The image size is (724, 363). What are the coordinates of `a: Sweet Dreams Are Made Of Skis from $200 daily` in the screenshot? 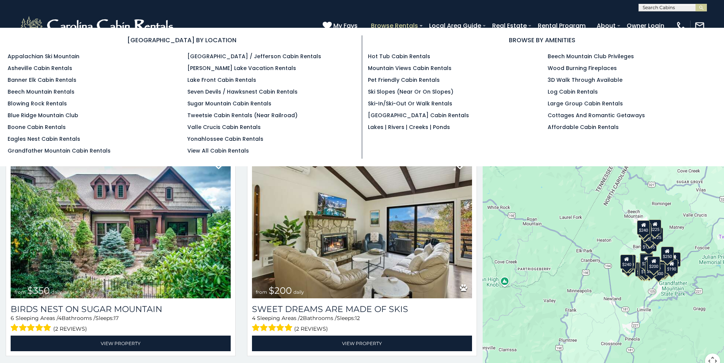 It's located at (362, 224).